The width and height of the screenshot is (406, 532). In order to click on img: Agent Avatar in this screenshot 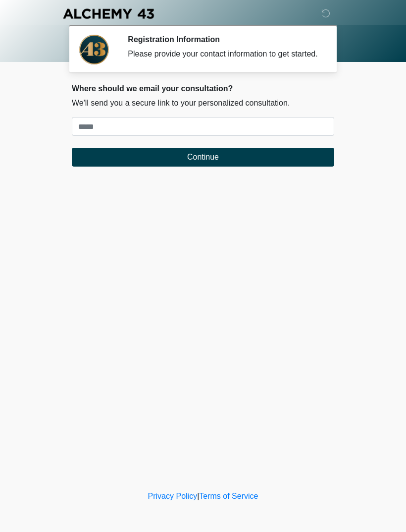, I will do `click(94, 50)`.